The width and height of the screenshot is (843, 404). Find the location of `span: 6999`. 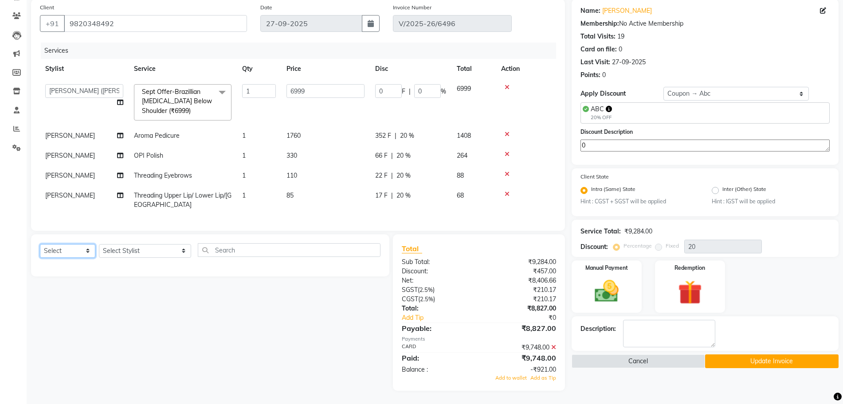

span: 6999 is located at coordinates (464, 89).